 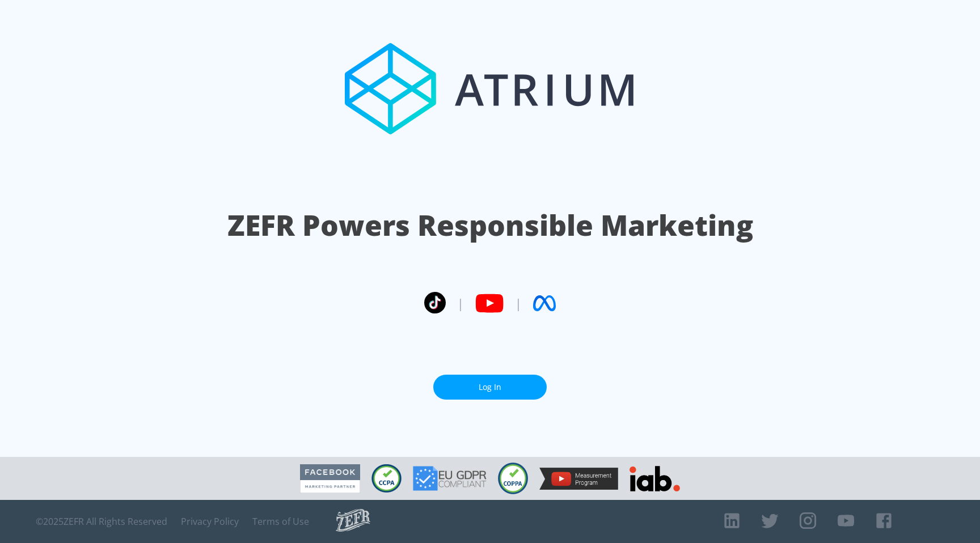 What do you see at coordinates (386, 478) in the screenshot?
I see `img: CCPA Compliant` at bounding box center [386, 478].